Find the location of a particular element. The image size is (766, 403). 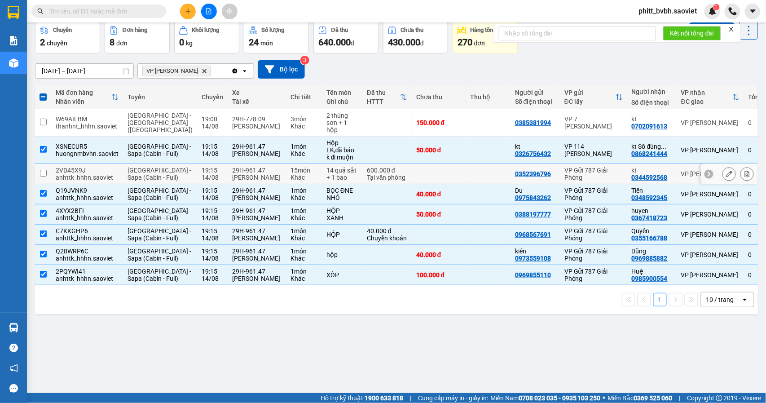

div: Q19JVNK9 is located at coordinates (87, 190).